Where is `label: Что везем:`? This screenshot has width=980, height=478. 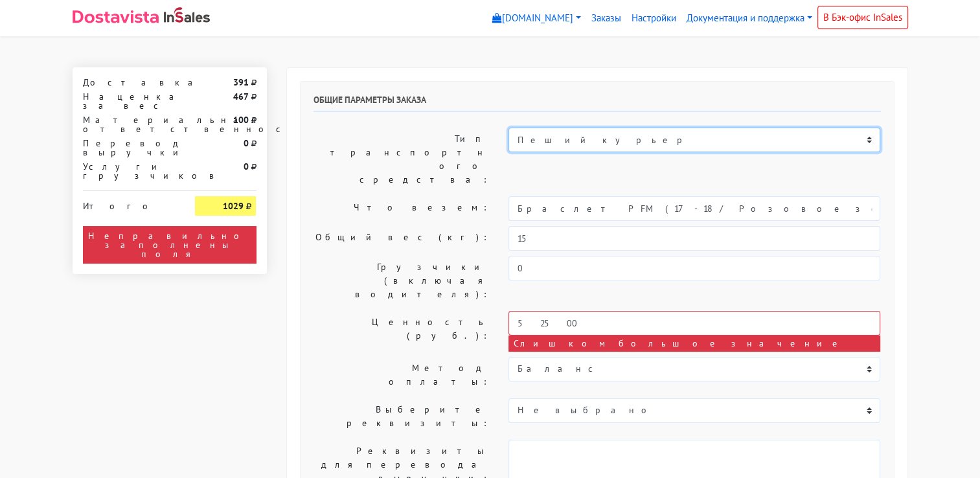 label: Что везем: is located at coordinates (402, 209).